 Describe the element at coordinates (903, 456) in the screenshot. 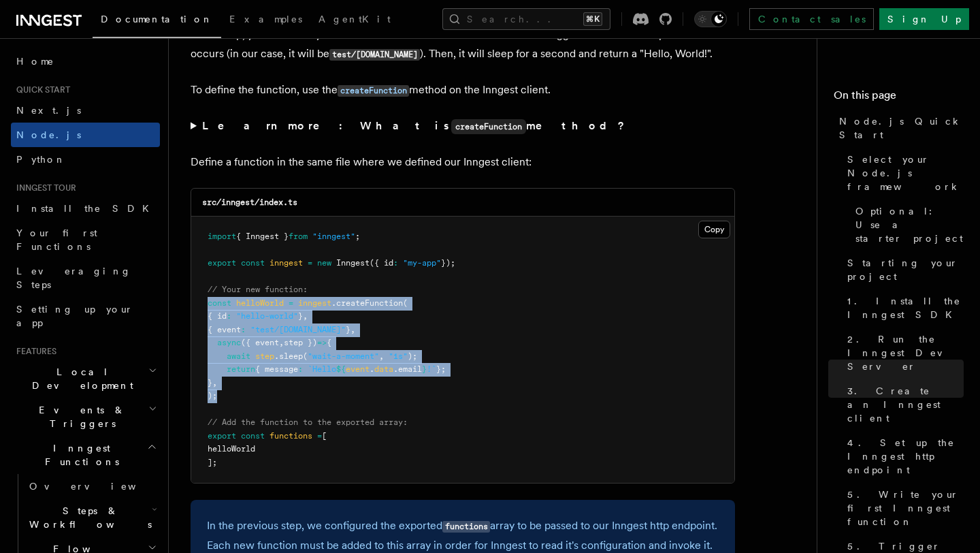

I see `a: 4. Set up the Inngest http endpoint` at that location.